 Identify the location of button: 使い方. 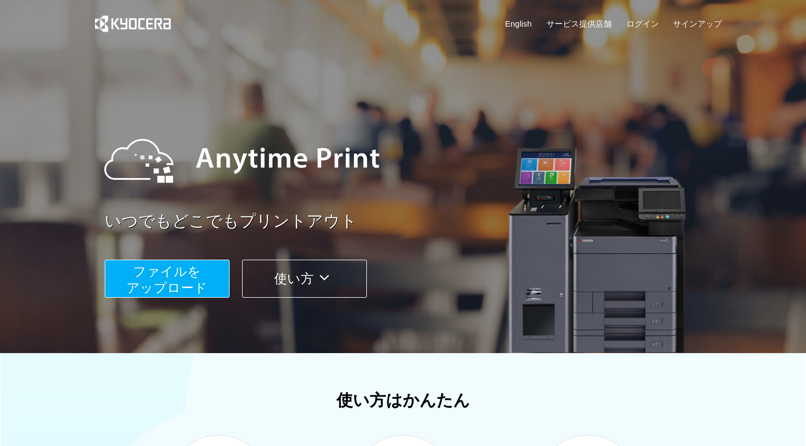
(305, 279).